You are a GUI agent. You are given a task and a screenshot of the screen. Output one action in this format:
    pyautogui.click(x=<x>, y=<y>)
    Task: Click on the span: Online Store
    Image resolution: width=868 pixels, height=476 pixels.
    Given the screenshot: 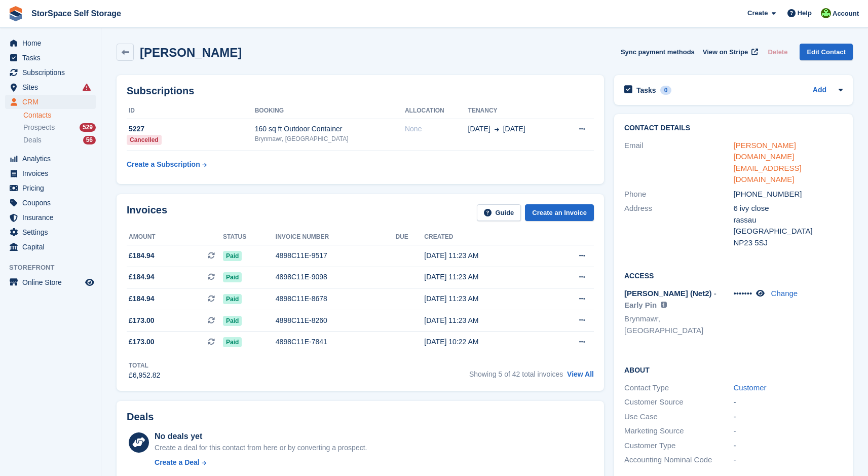 What is the action you would take?
    pyautogui.click(x=53, y=282)
    